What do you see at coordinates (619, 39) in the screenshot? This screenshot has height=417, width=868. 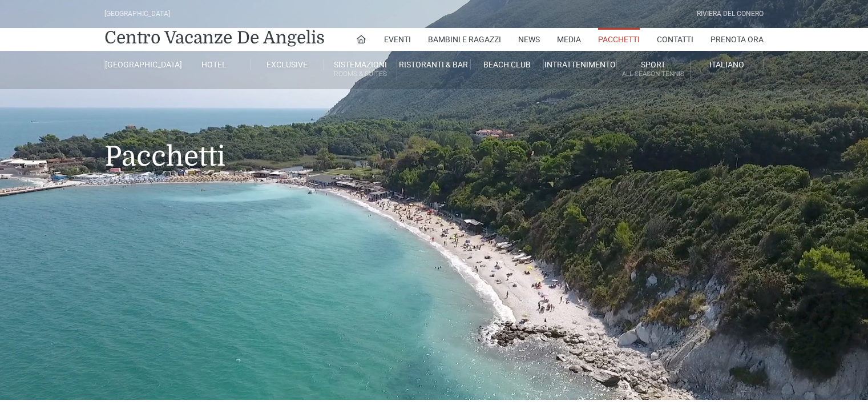 I see `a: Pacchetti` at bounding box center [619, 39].